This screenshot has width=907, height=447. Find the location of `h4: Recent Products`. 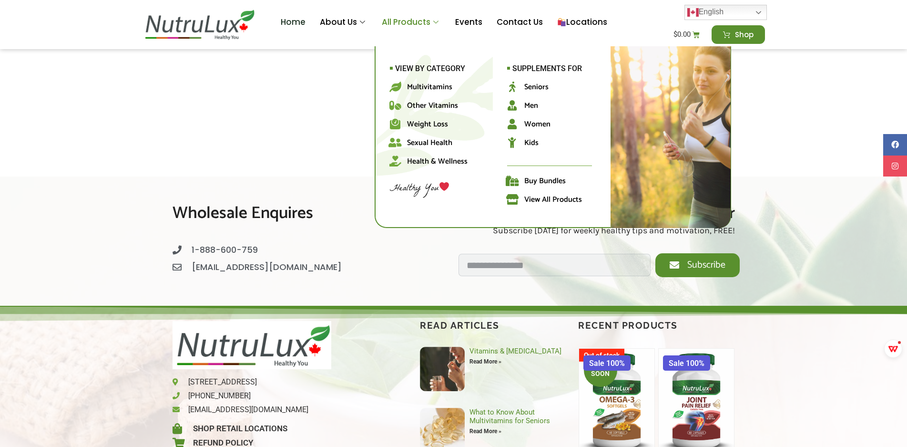

h4: Recent Products is located at coordinates (656, 325).